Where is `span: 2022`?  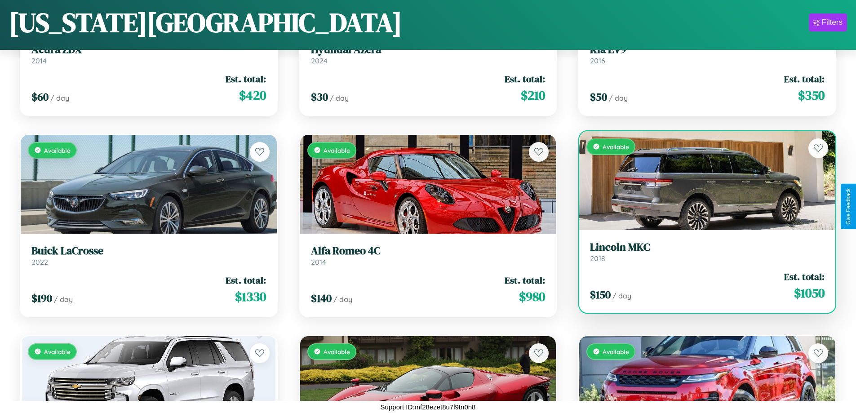 span: 2022 is located at coordinates (40, 262).